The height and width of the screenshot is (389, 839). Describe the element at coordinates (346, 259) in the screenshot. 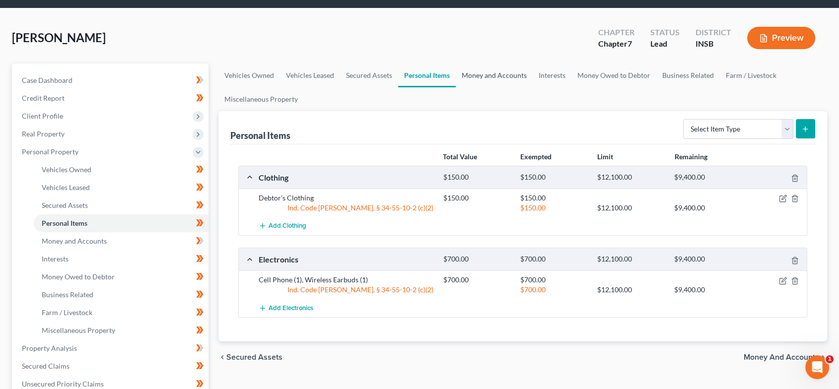

I see `div: Electronics` at that location.